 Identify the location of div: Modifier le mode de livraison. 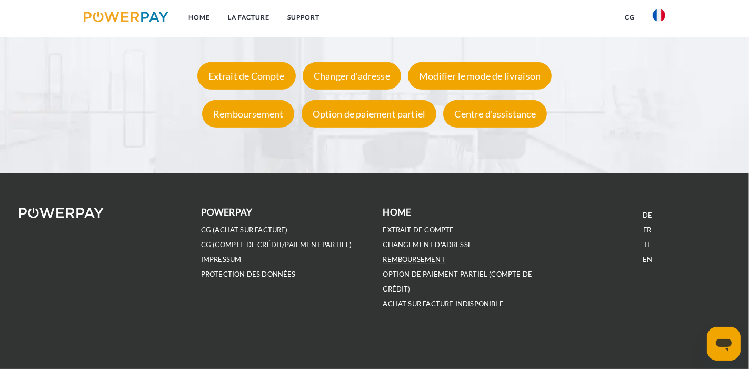
(480, 75).